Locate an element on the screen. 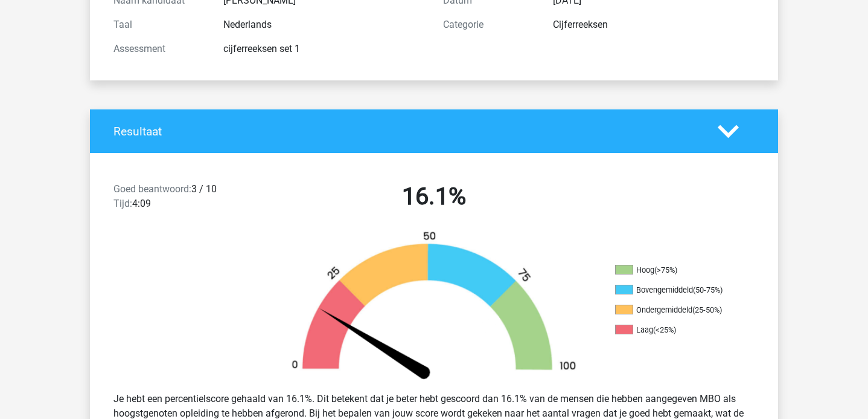 The height and width of the screenshot is (419, 868). li: Hoog is located at coordinates (676, 270).